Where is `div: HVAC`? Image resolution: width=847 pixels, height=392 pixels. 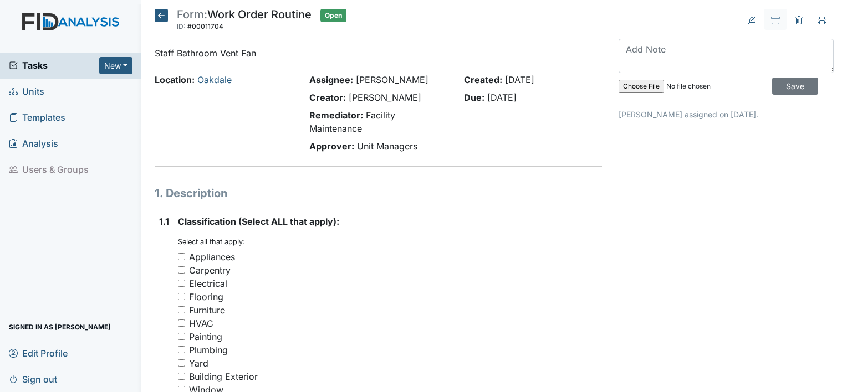
div: HVAC is located at coordinates (201, 324).